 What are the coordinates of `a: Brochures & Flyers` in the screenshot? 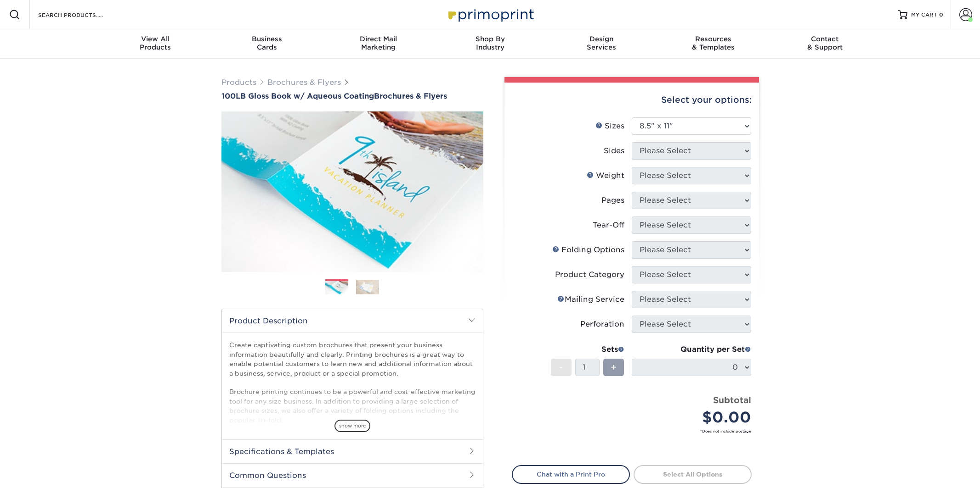 It's located at (304, 82).